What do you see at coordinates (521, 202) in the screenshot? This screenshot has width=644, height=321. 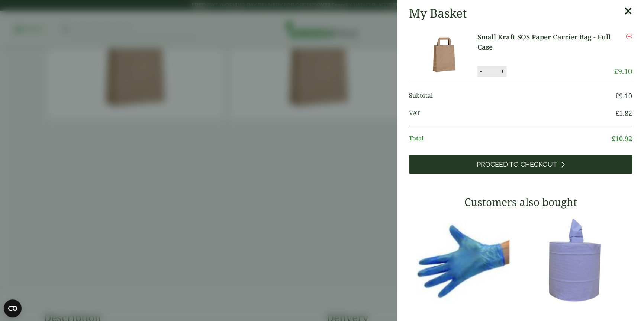 I see `h3: Customers also bought` at bounding box center [521, 202].